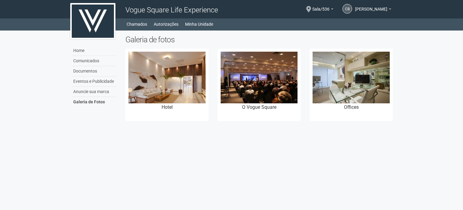 The height and width of the screenshot is (210, 463). What do you see at coordinates (323, 10) in the screenshot?
I see `a: Sala/536` at bounding box center [323, 10].